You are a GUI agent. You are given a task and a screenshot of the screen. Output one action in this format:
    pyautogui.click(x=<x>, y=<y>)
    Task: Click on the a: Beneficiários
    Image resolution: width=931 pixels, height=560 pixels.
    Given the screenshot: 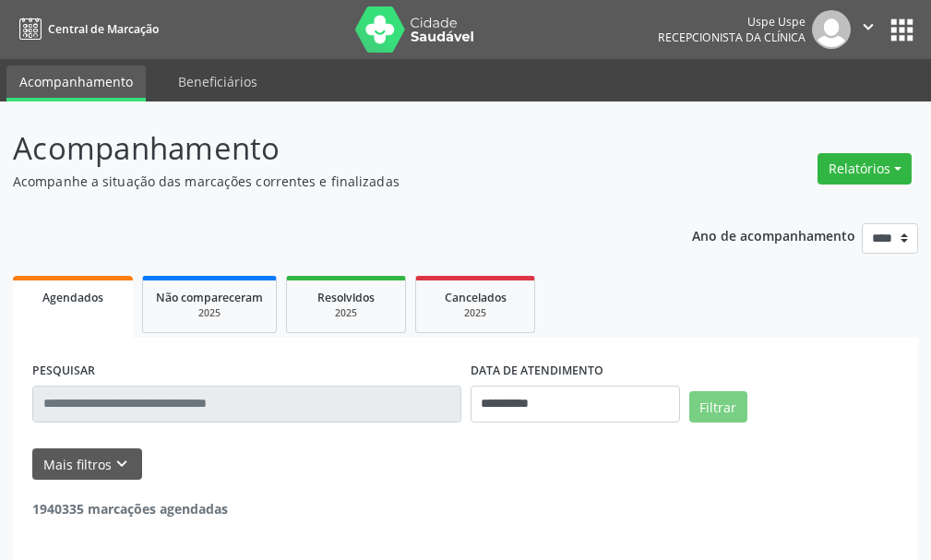 What is the action you would take?
    pyautogui.click(x=218, y=81)
    